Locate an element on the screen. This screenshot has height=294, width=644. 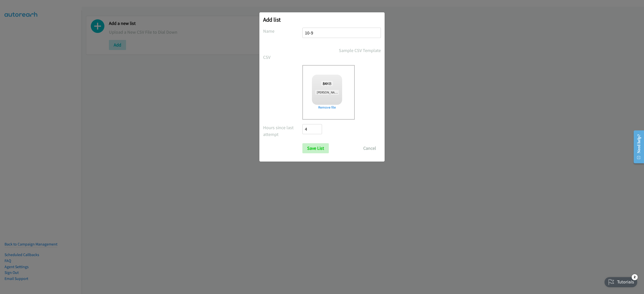
button: Checklist, Tutorials, 2 incomplete tasks is located at coordinates (19, 10).